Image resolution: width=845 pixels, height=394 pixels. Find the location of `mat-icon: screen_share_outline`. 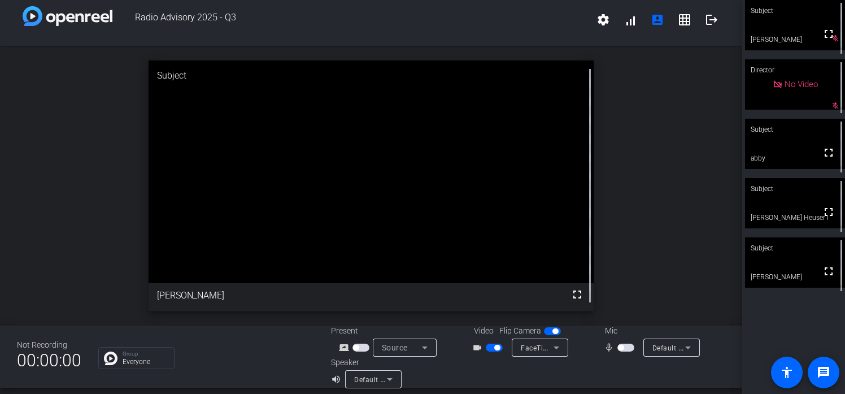

mat-icon: screen_share_outline is located at coordinates (346, 347).